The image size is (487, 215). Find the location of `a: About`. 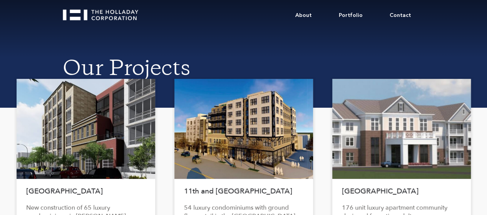

a: About is located at coordinates (303, 15).